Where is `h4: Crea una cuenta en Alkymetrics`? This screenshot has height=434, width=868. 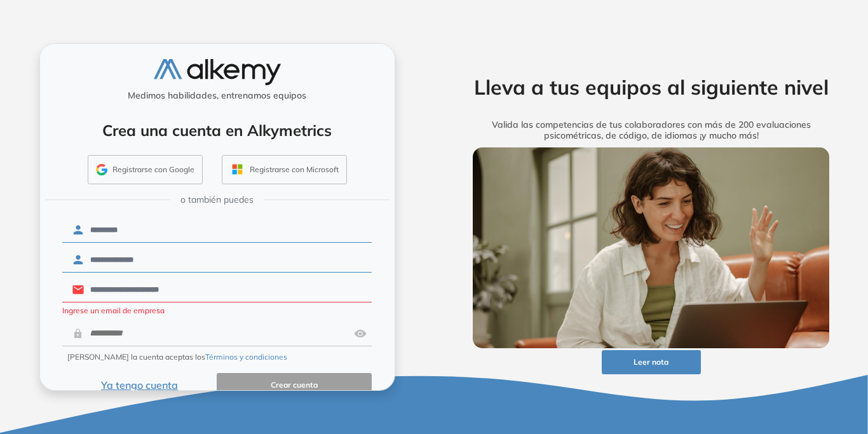
h4: Crea una cuenta en Alkymetrics is located at coordinates (217, 130).